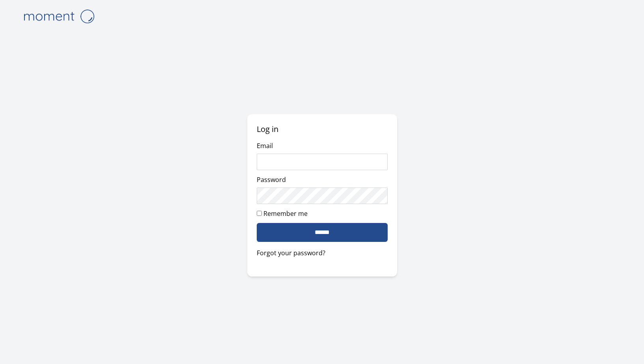 This screenshot has height=364, width=644. Describe the element at coordinates (286, 214) in the screenshot. I see `label: Remember me` at that location.